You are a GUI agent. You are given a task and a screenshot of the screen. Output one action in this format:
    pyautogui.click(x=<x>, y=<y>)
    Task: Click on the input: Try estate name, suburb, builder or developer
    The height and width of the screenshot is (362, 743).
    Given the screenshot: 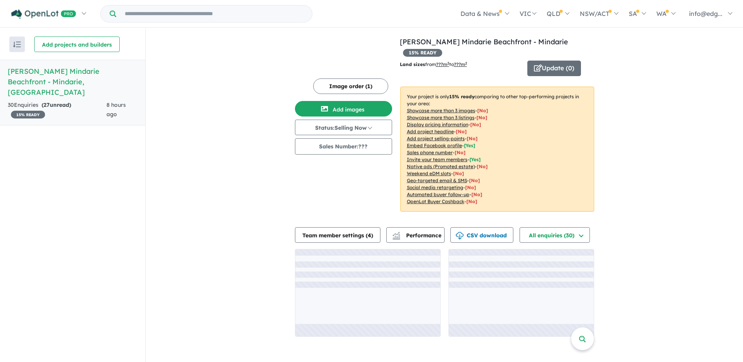 What is the action you would take?
    pyautogui.click(x=214, y=14)
    